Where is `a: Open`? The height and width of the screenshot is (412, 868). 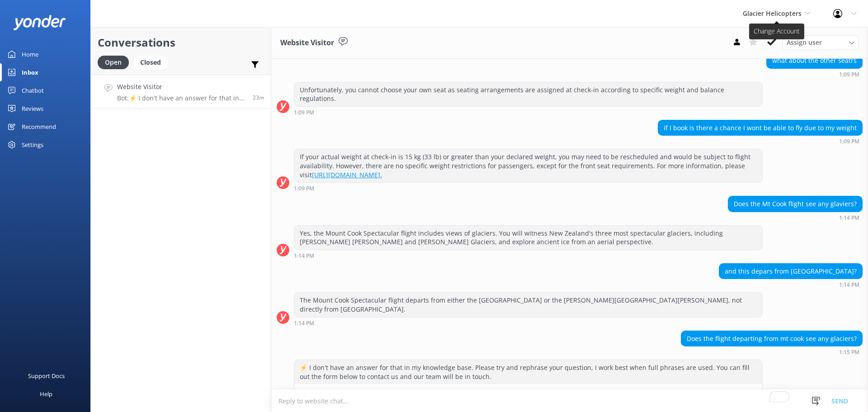 a: Open is located at coordinates (115, 62).